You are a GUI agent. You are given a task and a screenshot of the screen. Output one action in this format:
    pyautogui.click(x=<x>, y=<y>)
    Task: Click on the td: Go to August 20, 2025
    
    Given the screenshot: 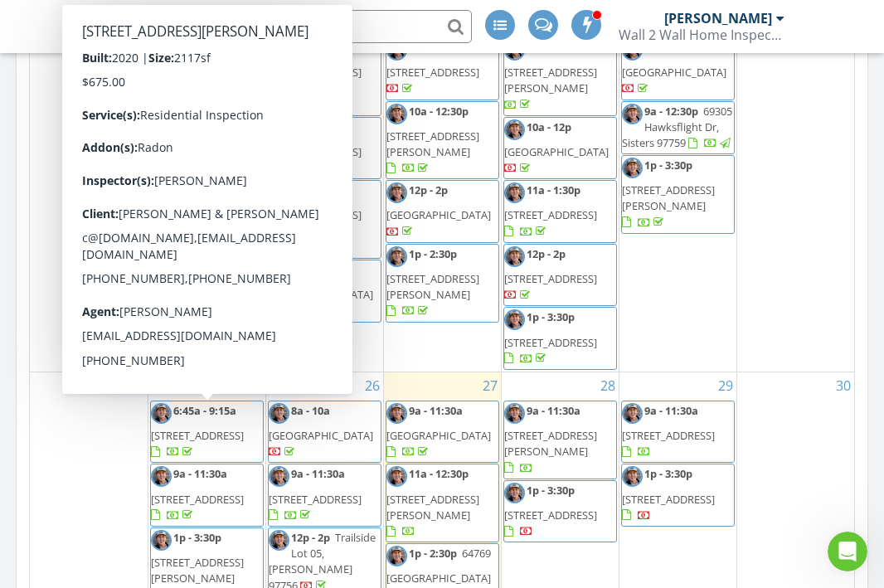 What is the action you would take?
    pyautogui.click(x=442, y=191)
    